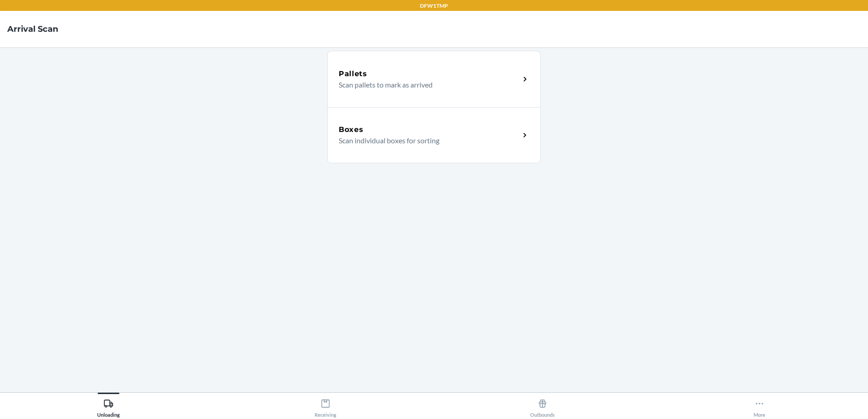 This screenshot has width=868, height=419. What do you see at coordinates (434, 6) in the screenshot?
I see `p: DFW1TMP` at bounding box center [434, 6].